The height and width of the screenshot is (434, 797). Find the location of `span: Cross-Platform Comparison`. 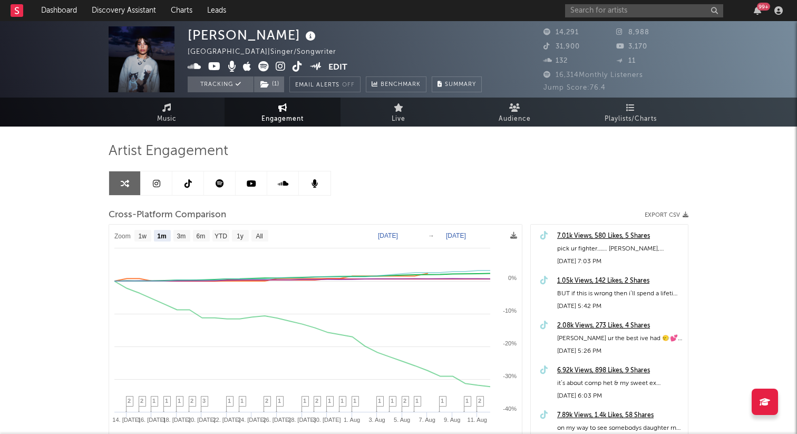

span: Cross-Platform Comparison is located at coordinates (167, 215).